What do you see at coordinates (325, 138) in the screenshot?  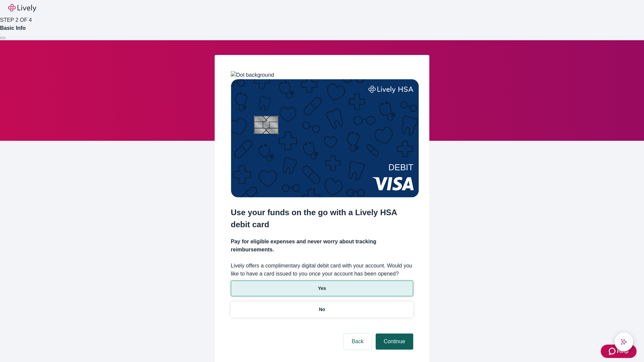 I see `img: Debit card` at bounding box center [325, 138].